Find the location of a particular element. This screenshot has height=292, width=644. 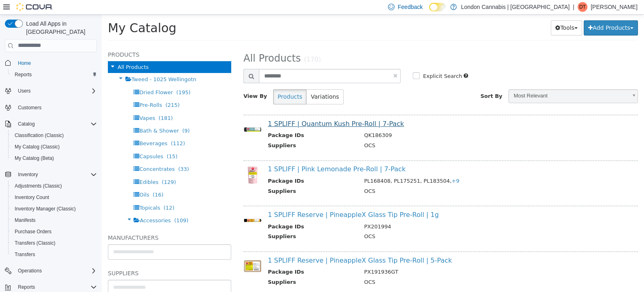

a: My Catalog (Beta) is located at coordinates (34, 158).